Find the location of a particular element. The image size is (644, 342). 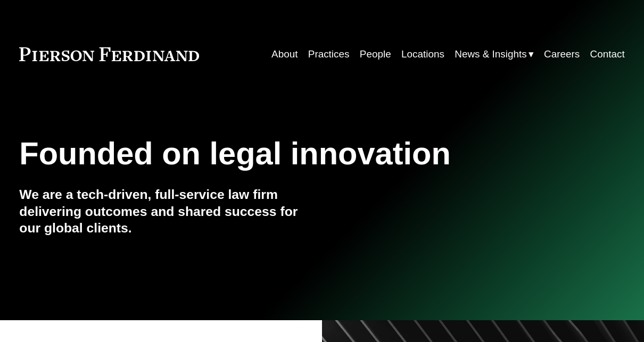

a: Locations is located at coordinates (423, 54).